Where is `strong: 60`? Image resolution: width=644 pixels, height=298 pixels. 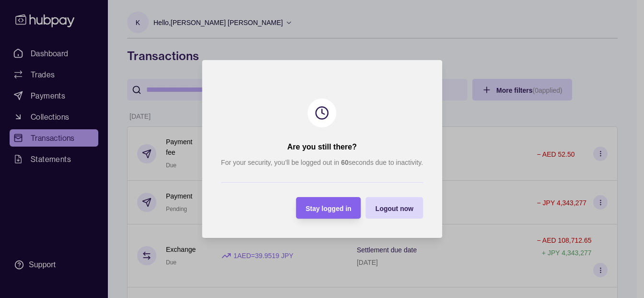
strong: 60 is located at coordinates (345, 162).